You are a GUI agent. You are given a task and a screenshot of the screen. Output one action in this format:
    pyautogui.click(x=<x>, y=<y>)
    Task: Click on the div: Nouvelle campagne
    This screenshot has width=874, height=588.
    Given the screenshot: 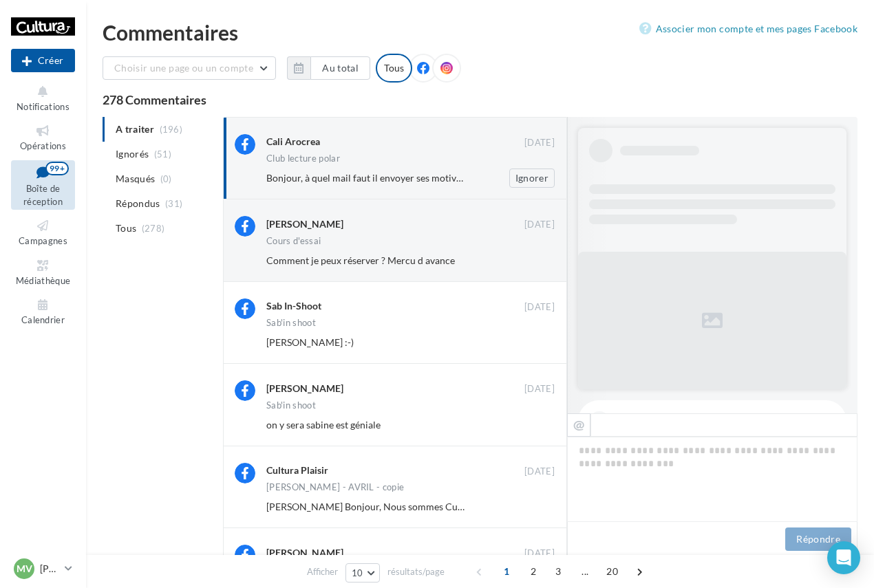 What is the action you would take?
    pyautogui.click(x=43, y=60)
    